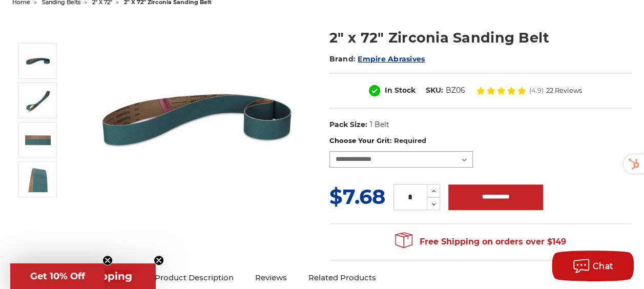  What do you see at coordinates (481, 37) in the screenshot?
I see `h1: 2" x 72" Zirconia Sanding Belt` at bounding box center [481, 37].